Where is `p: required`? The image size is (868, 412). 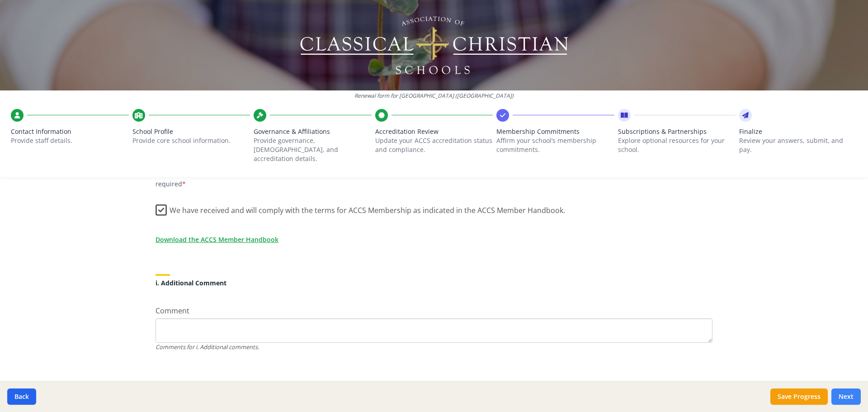
p: required is located at coordinates (434, 184).